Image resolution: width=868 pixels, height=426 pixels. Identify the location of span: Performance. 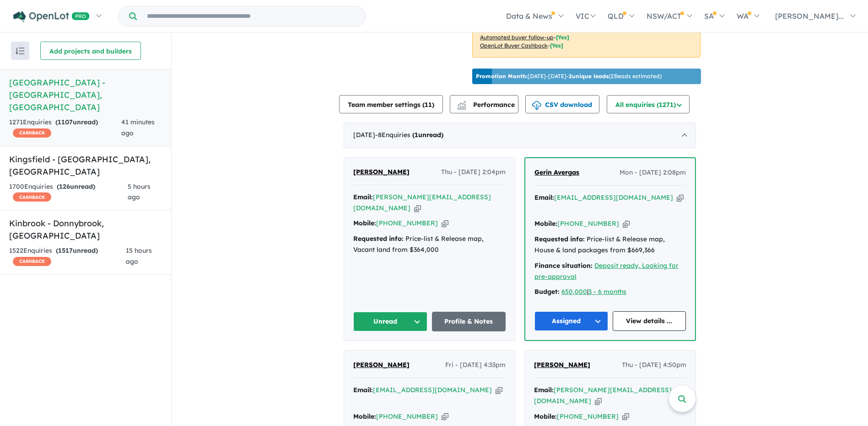
(487, 105).